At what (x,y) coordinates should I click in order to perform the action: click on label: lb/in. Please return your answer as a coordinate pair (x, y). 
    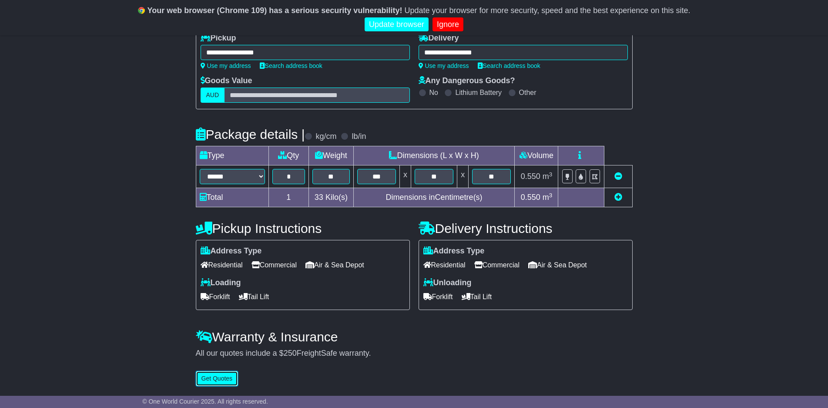
    Looking at the image, I should click on (358, 137).